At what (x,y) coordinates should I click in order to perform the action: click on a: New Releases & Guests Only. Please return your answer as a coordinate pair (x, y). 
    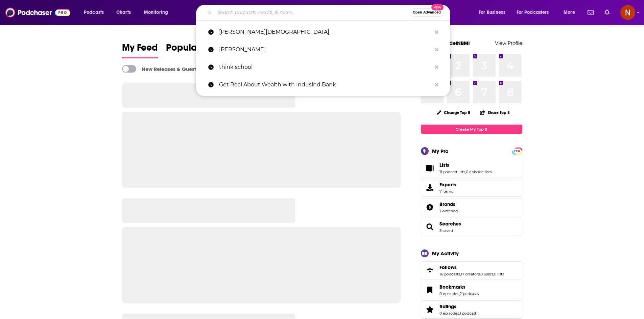
    Looking at the image, I should click on (166, 69).